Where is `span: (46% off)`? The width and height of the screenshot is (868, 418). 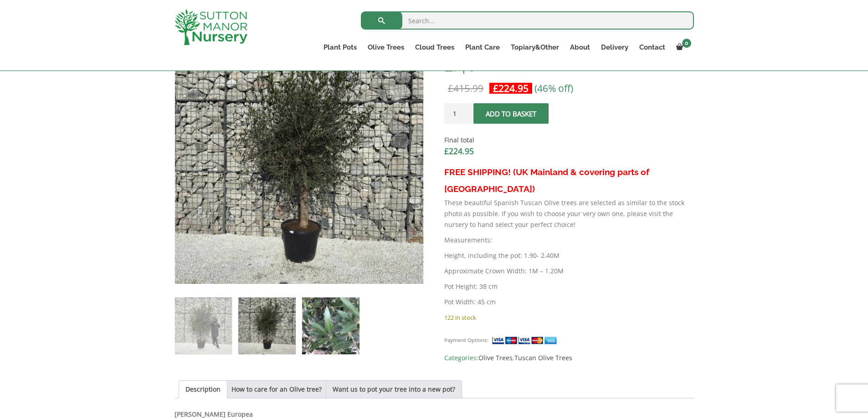
span: (46% off) is located at coordinates (554, 88).